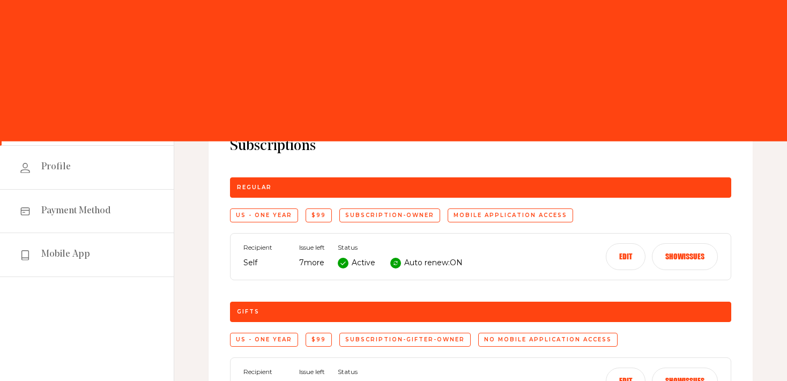 This screenshot has width=787, height=381. What do you see at coordinates (480, 188) in the screenshot?
I see `div: Regular` at bounding box center [480, 188].